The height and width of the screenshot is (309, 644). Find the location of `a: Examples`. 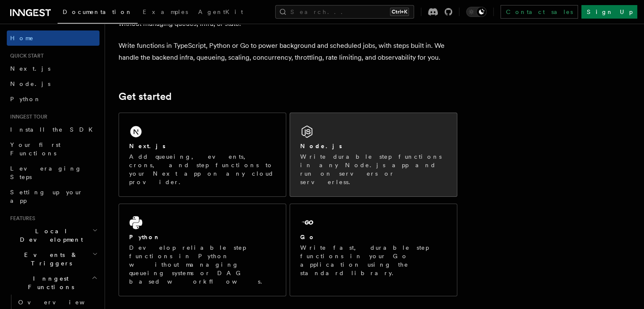

a: Examples is located at coordinates (165, 13).